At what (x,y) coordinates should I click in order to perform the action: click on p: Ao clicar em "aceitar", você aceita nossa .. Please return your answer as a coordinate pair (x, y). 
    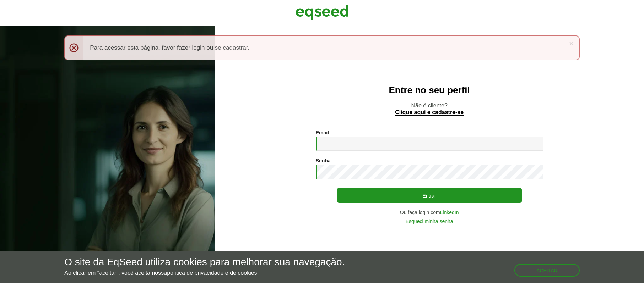
    Looking at the image, I should click on (204, 273).